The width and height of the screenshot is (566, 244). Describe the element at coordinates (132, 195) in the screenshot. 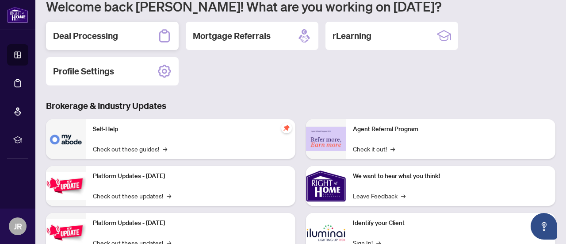

I see `a: Check out these updates!→` at that location.